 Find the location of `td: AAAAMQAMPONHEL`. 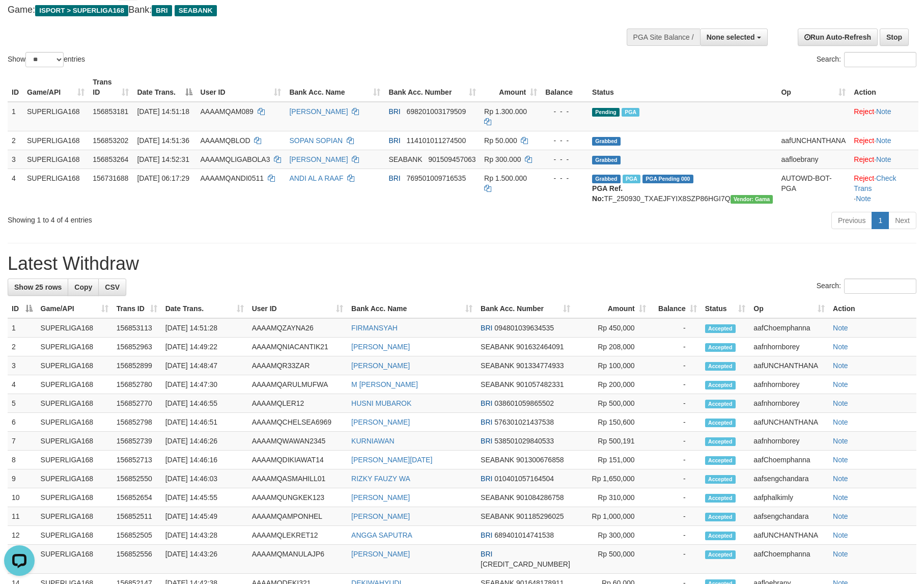

td: AAAAMQAMPONHEL is located at coordinates (297, 516).